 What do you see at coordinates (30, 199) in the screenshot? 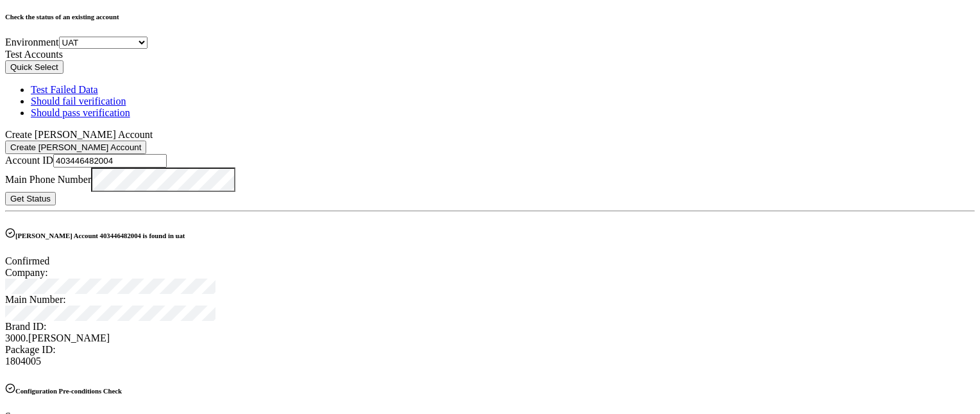
I see `span: Get Status` at bounding box center [30, 199].